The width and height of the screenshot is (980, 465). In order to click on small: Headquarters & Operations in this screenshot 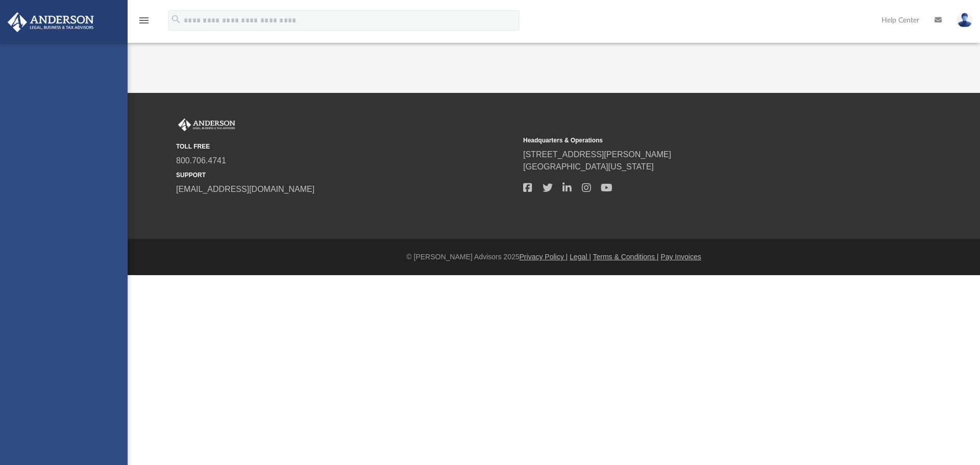, I will do `click(693, 141)`.